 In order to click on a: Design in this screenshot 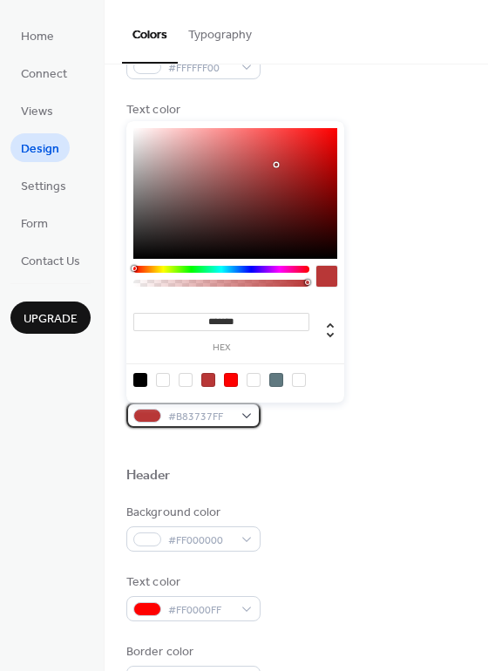, I will do `click(40, 147)`.